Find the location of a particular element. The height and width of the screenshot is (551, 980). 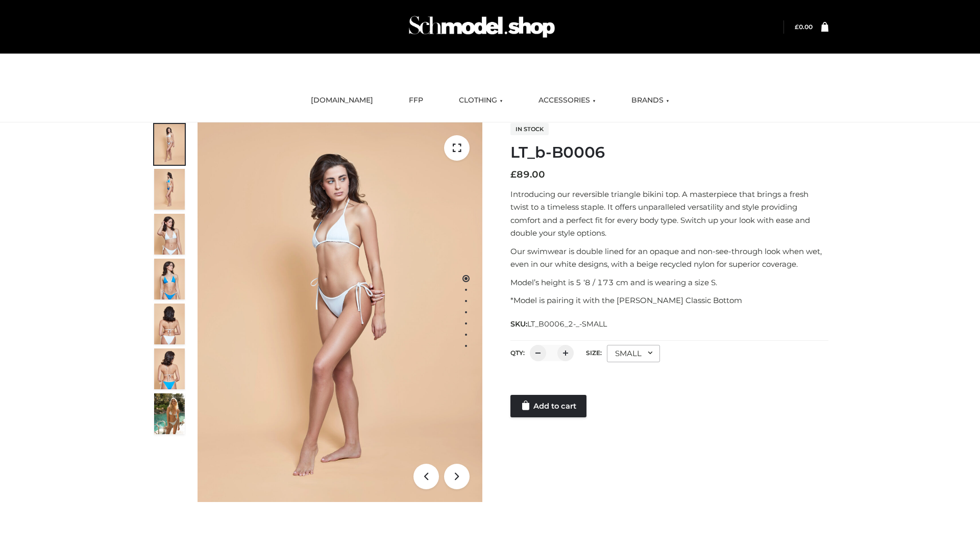

label: Size: is located at coordinates (594, 353).